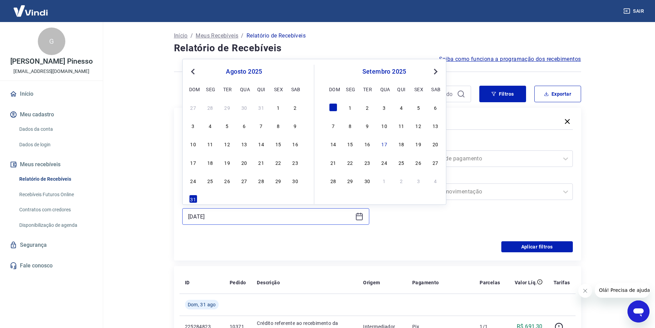 The height and width of the screenshot is (328, 655). I want to click on div: Choose sexta-feira, 26 de setembro de 2025, so click(418, 162).